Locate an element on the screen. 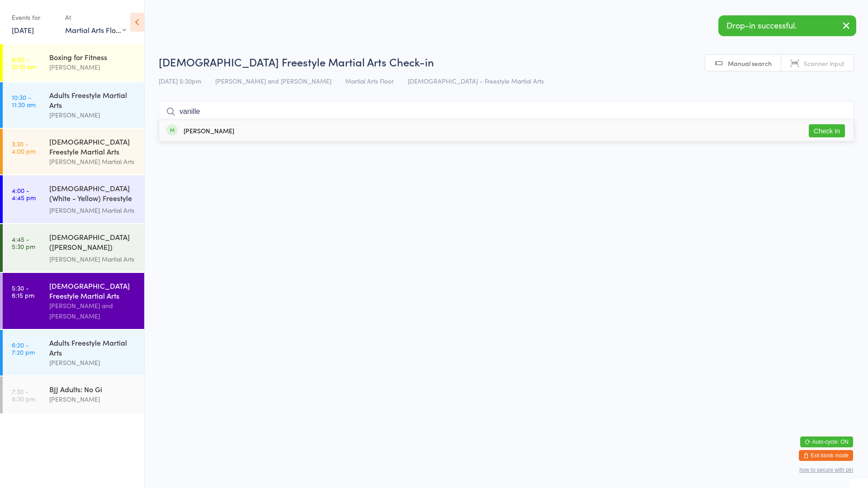  button: Exit kiosk mode is located at coordinates (826, 456).